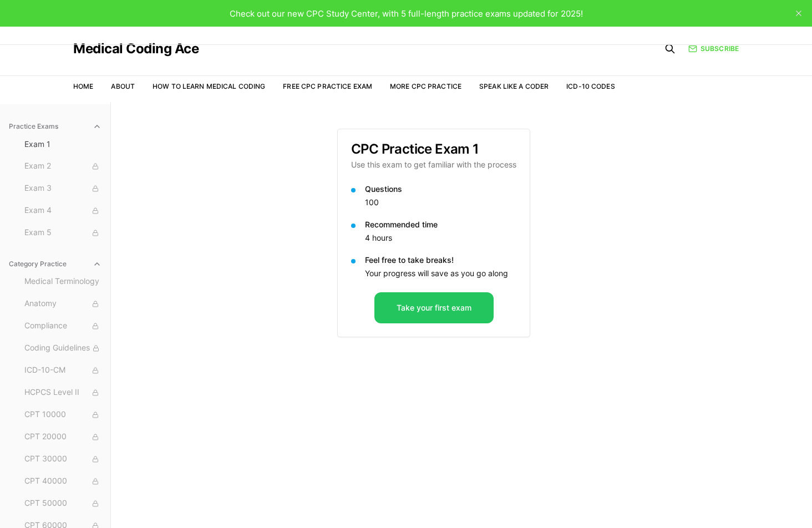 Image resolution: width=812 pixels, height=528 pixels. I want to click on a: How to Learn Medical Coding, so click(208, 86).